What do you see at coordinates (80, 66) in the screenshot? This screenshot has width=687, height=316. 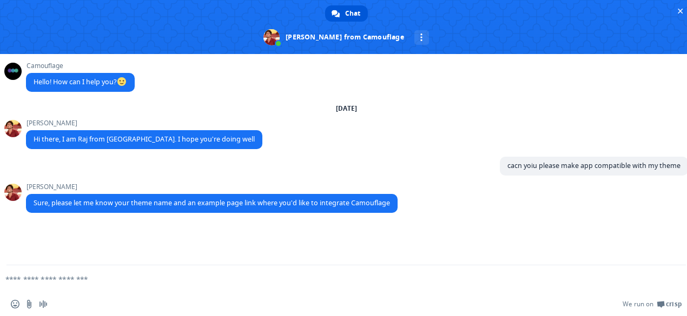 I see `span: Camouflage` at bounding box center [80, 66].